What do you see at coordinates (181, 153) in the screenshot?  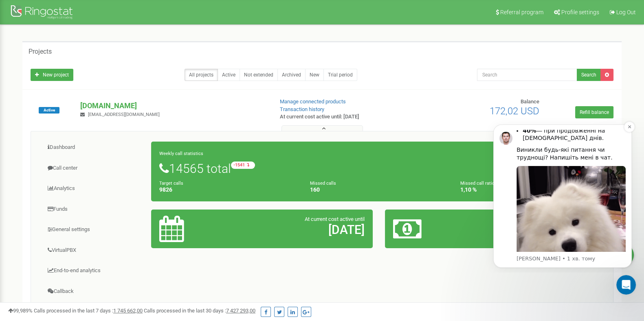 I see `small: Weekly call statistics` at bounding box center [181, 153].